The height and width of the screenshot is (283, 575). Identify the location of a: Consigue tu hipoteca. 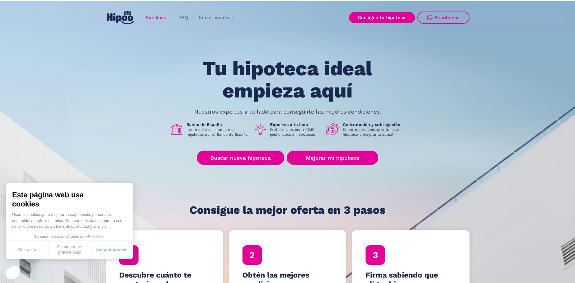
(382, 18).